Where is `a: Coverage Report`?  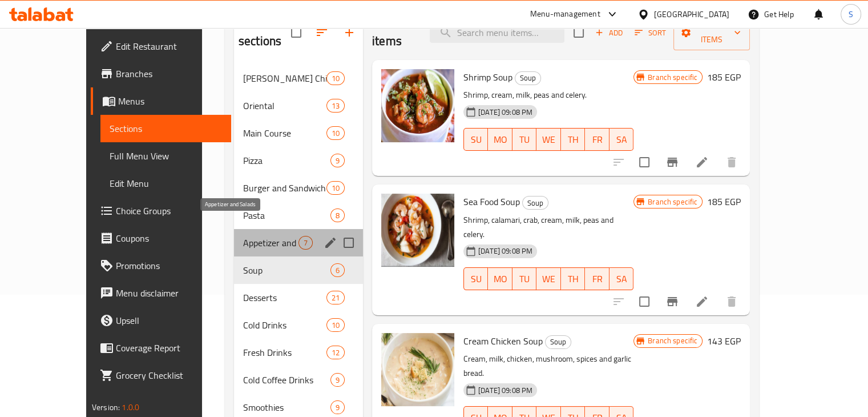 a: Coverage Report is located at coordinates (161, 348).